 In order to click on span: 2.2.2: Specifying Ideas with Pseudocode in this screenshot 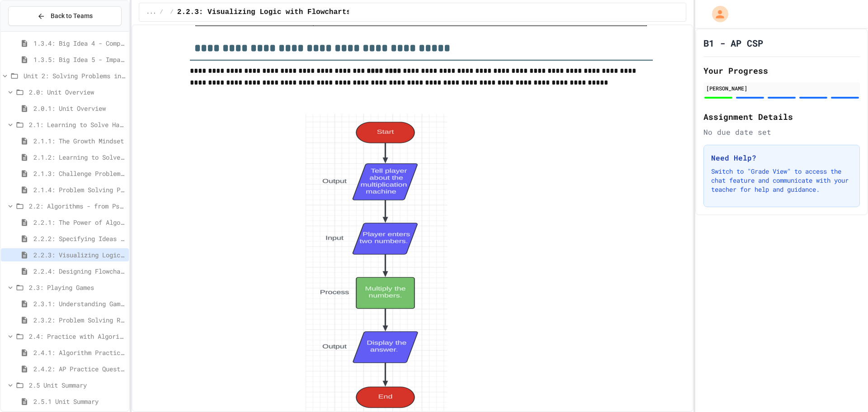, I will do `click(79, 238)`.